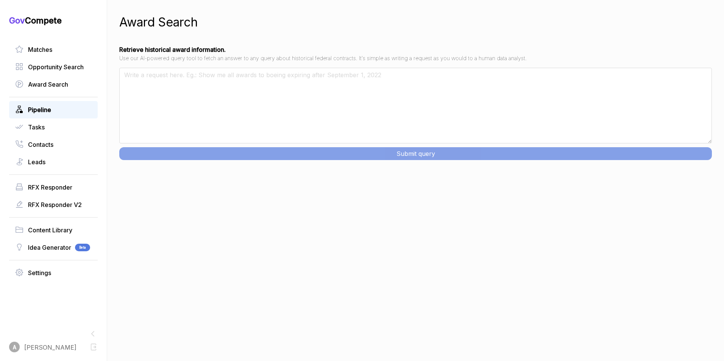 The image size is (724, 361). What do you see at coordinates (50, 230) in the screenshot?
I see `span: Content Library` at bounding box center [50, 230].